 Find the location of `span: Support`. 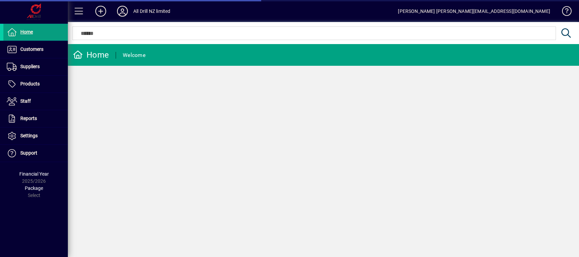

span: Support is located at coordinates (29, 153).